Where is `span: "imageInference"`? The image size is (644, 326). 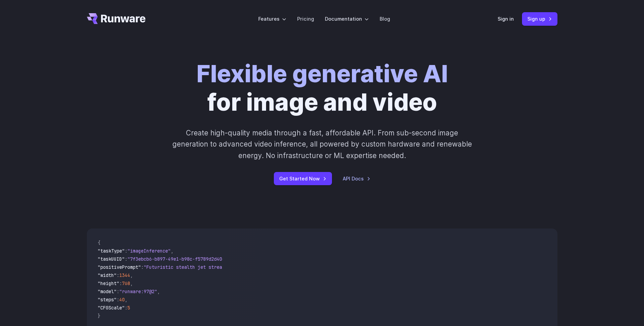
span: "imageInference" is located at coordinates (149, 251).